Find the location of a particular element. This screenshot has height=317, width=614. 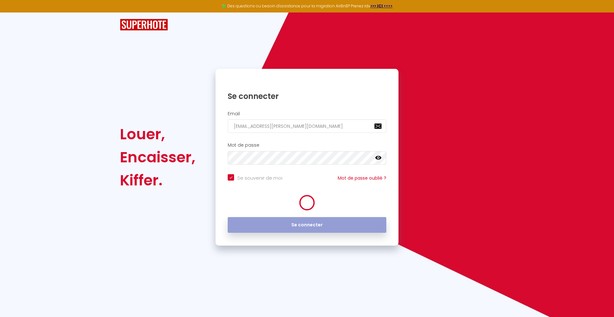

div: Encaisser, is located at coordinates (158, 157).